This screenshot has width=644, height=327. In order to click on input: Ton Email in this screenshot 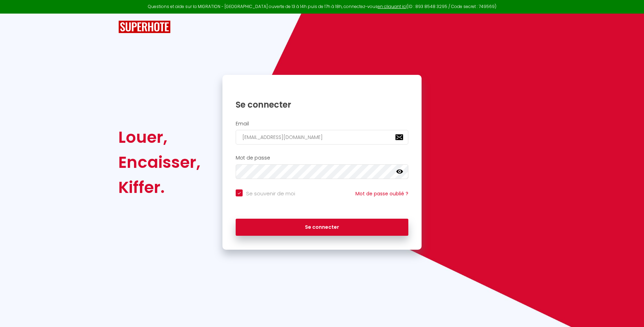, I will do `click(322, 137)`.